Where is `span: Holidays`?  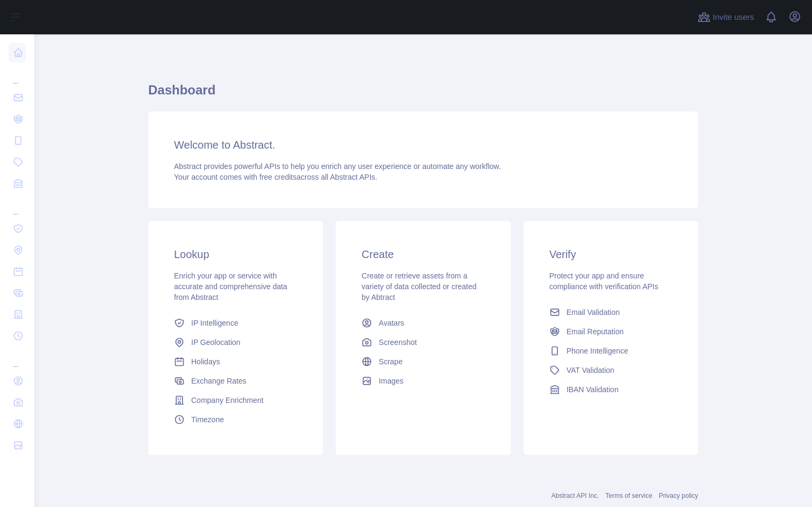 span: Holidays is located at coordinates (205, 362).